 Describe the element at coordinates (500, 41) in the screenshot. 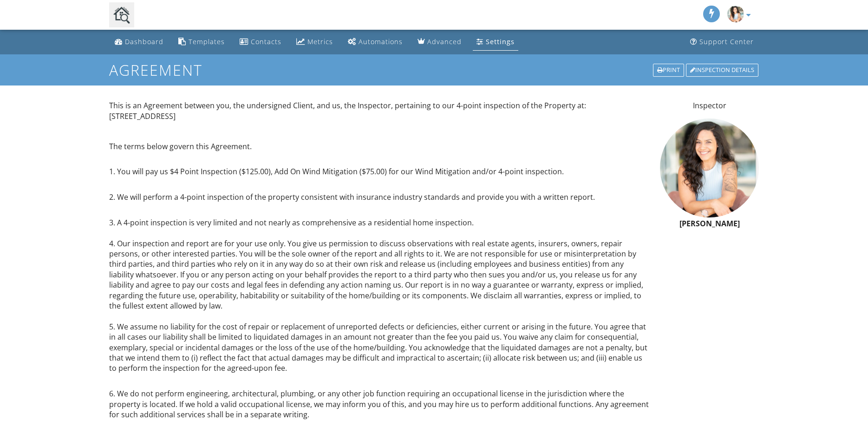

I see `div: Settings` at that location.